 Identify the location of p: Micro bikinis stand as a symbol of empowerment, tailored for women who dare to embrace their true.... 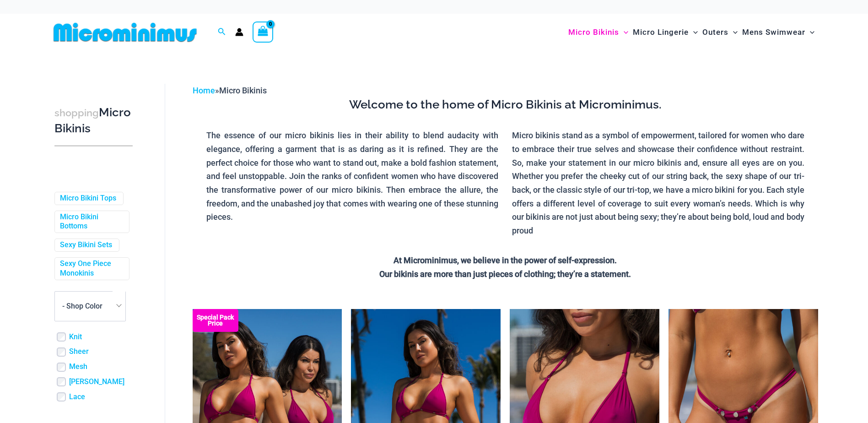
(658, 183).